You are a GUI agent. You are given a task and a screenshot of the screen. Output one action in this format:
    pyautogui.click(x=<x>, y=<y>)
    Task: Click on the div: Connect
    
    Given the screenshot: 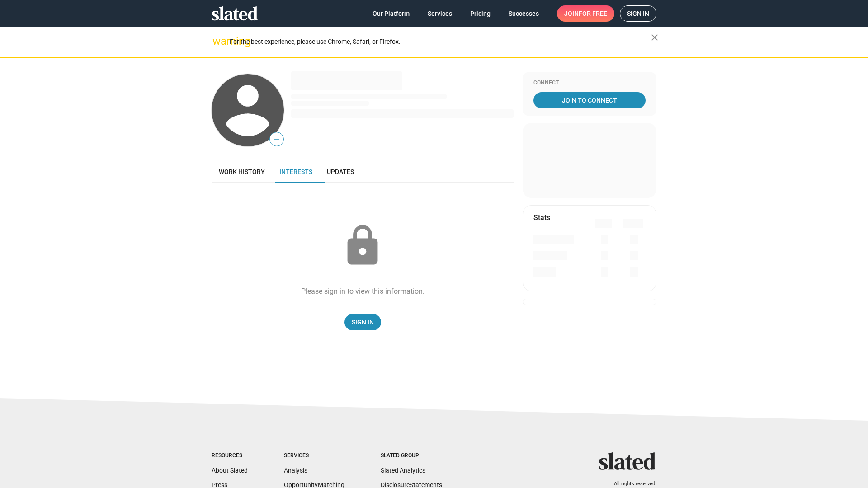 What is the action you would take?
    pyautogui.click(x=589, y=83)
    